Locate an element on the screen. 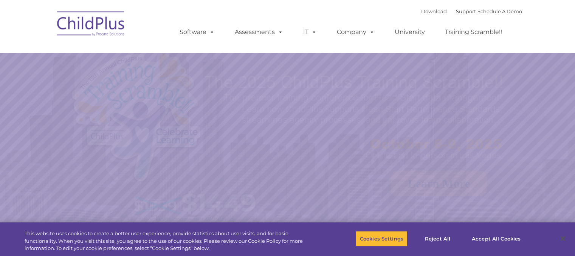 The image size is (575, 256). div: This website uses cookies to create a better user experience, provide statistics about user visit... is located at coordinates (170, 241).